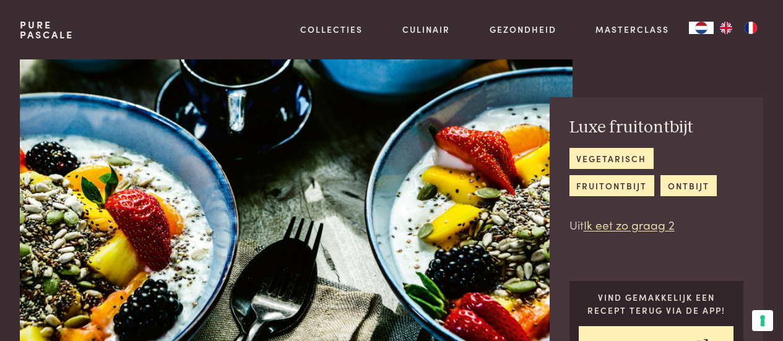 The image size is (783, 341). I want to click on ul: Language list, so click(739, 28).